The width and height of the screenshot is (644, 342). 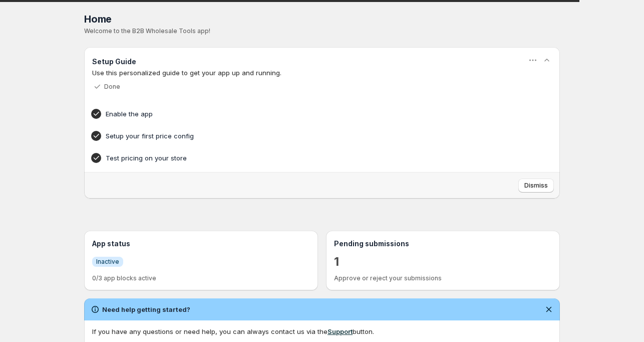 What do you see at coordinates (201, 244) in the screenshot?
I see `h3: App status` at bounding box center [201, 244].